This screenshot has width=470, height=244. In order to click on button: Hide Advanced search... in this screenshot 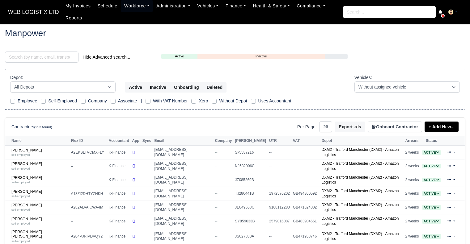, I will do `click(106, 57)`.